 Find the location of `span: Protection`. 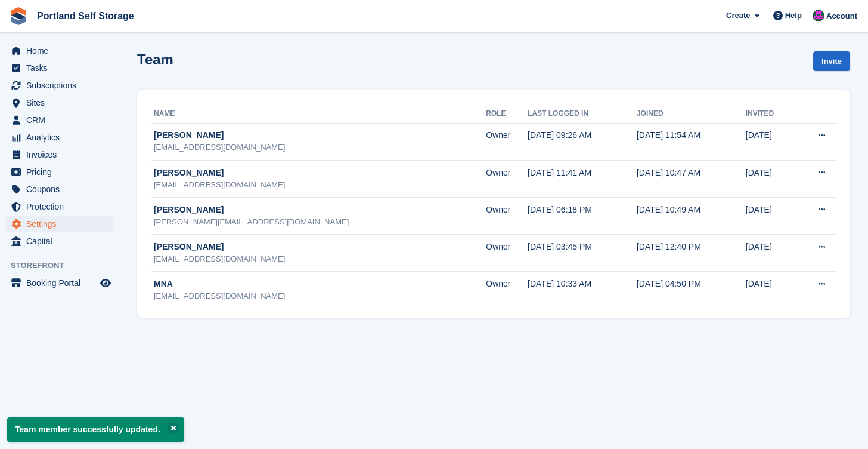

span: Protection is located at coordinates (62, 206).